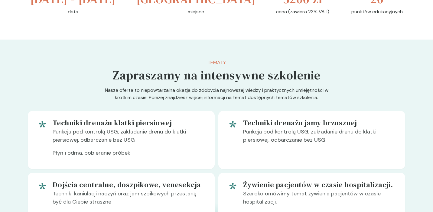 Image resolution: width=433 pixels, height=212 pixels. Describe the element at coordinates (303, 12) in the screenshot. I see `p: cena (zawiera 23% VAT)` at that location.